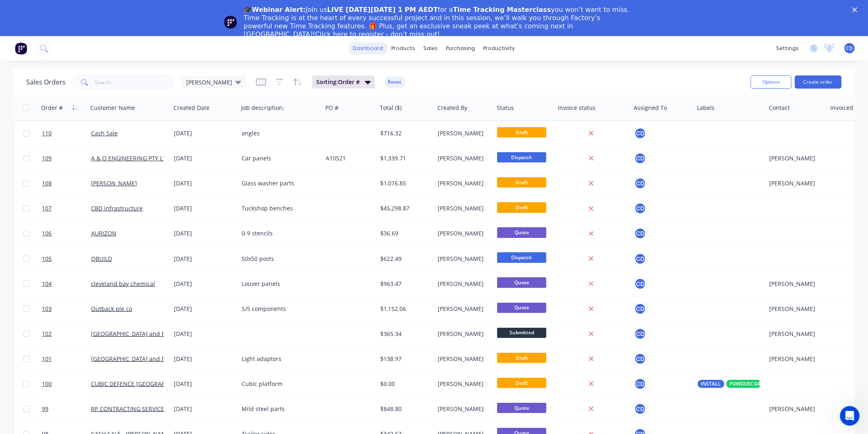  What do you see at coordinates (67, 410) in the screenshot?
I see `a: 99` at bounding box center [67, 410].